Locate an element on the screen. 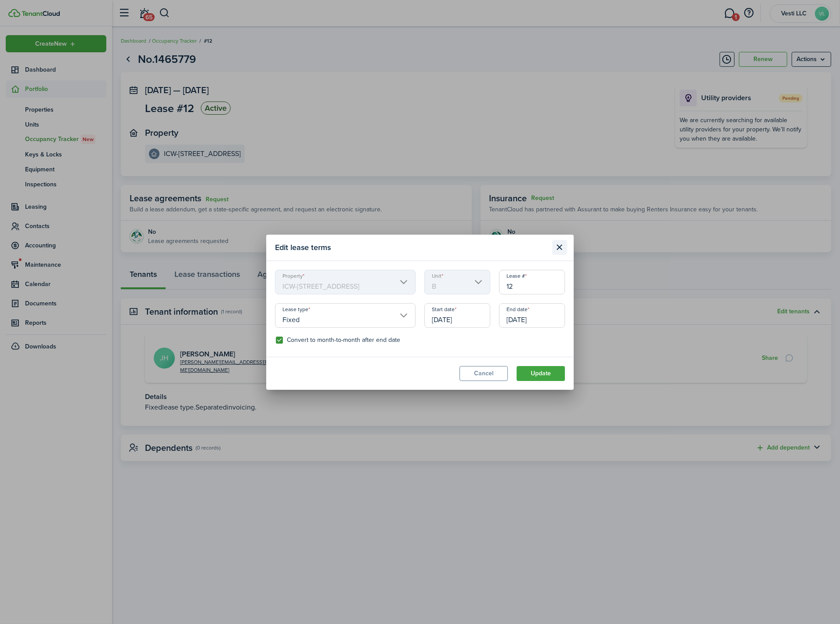 Image resolution: width=840 pixels, height=624 pixels. button: Cancel is located at coordinates (484, 374).